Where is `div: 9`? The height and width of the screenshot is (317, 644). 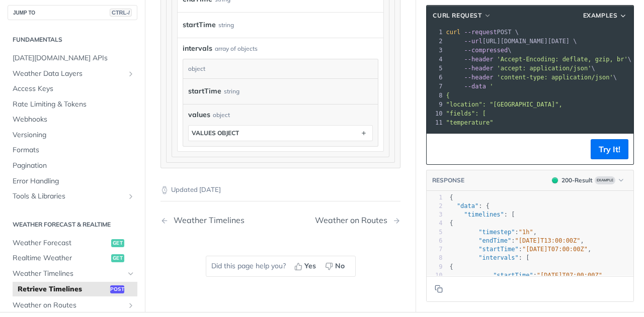
div: 9 is located at coordinates (434, 266).